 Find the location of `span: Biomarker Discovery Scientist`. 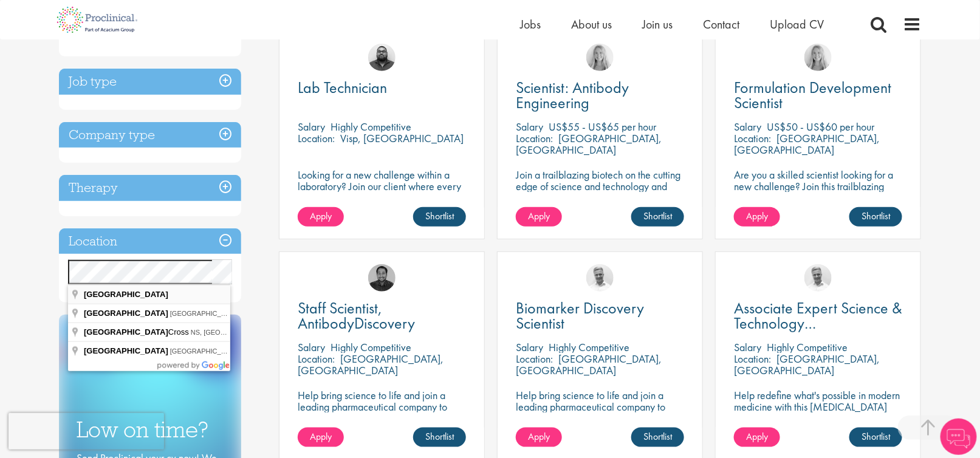

span: Biomarker Discovery Scientist is located at coordinates (579, 315).